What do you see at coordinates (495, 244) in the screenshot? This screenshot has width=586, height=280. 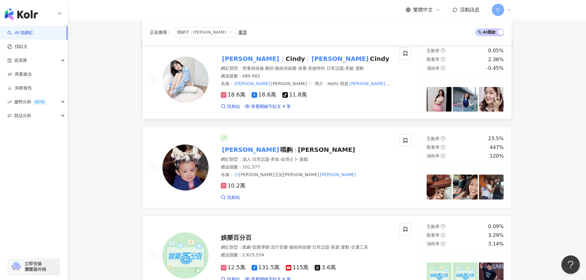 I see `div: 3.14%` at bounding box center [495, 244].